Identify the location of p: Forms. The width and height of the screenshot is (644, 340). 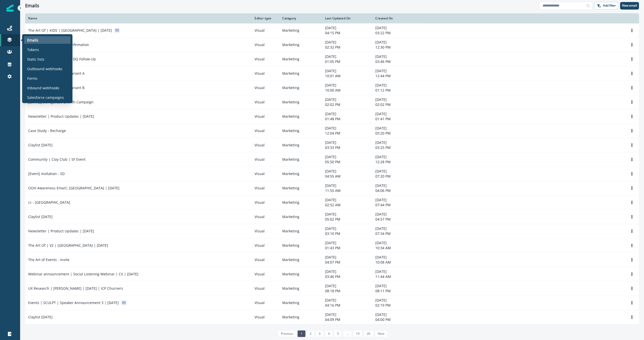
(32, 79).